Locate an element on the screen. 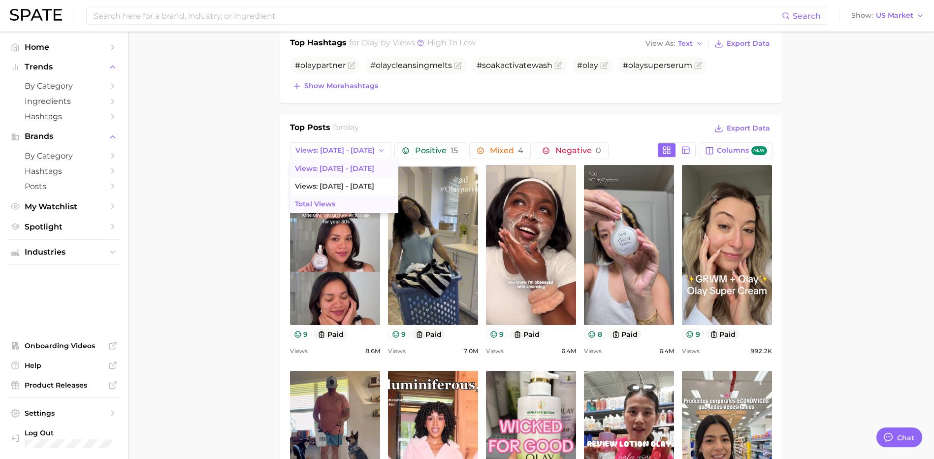 This screenshot has width=934, height=459. button: Columnsnew is located at coordinates (735, 151).